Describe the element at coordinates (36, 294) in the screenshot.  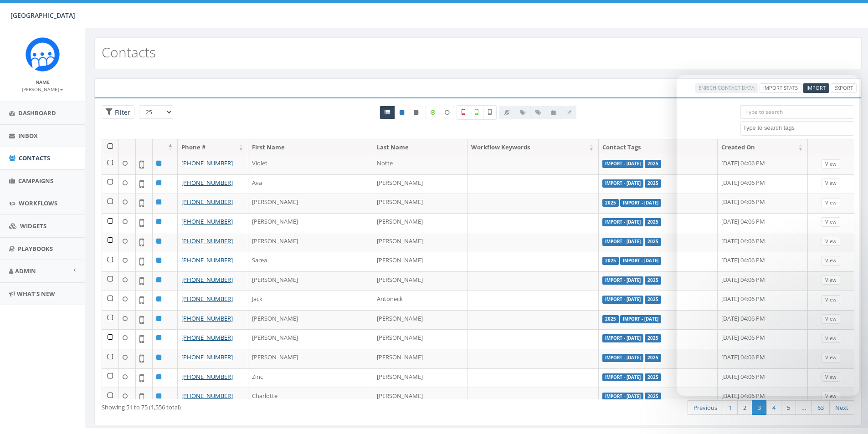
I see `span: What's New` at that location.